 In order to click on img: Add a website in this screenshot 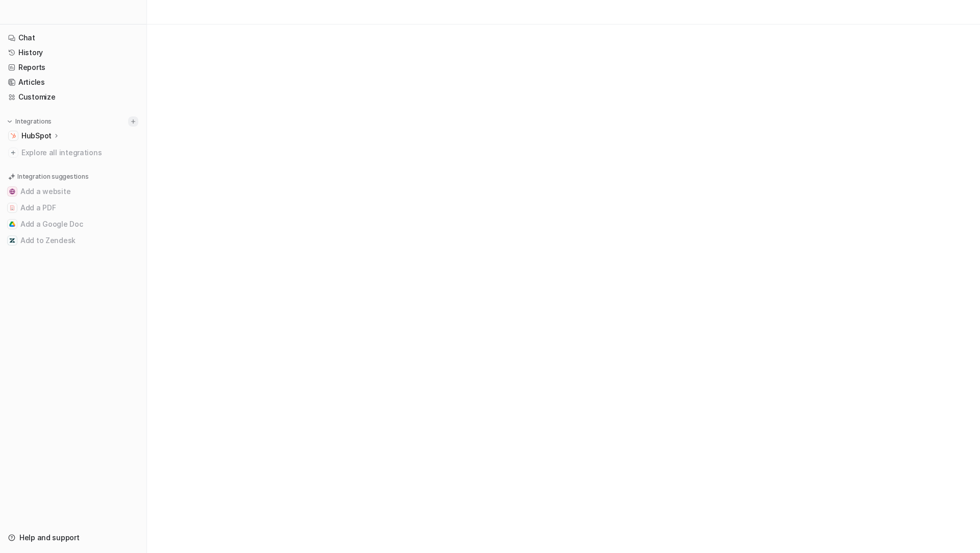, I will do `click(12, 192)`.